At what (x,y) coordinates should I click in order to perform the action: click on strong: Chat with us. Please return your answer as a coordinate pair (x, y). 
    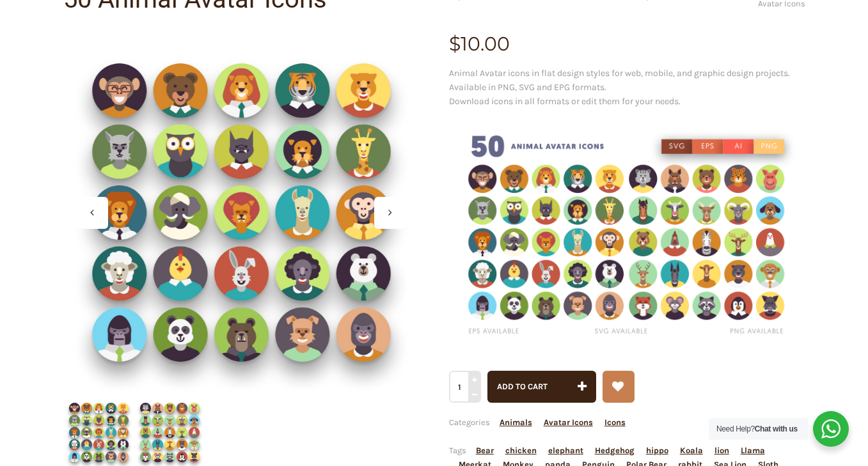
    Looking at the image, I should click on (776, 429).